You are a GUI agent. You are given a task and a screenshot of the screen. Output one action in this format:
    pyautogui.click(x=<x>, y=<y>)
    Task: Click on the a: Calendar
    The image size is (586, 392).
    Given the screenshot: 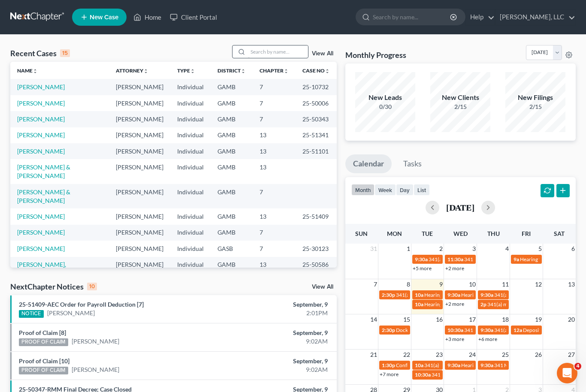 What is the action you would take?
    pyautogui.click(x=369, y=164)
    